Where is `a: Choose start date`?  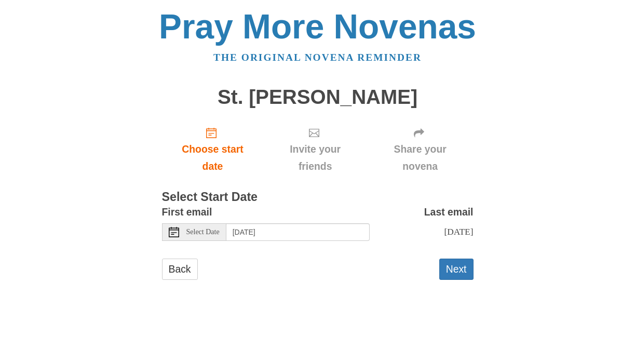
a: Choose start date is located at coordinates (213, 149).